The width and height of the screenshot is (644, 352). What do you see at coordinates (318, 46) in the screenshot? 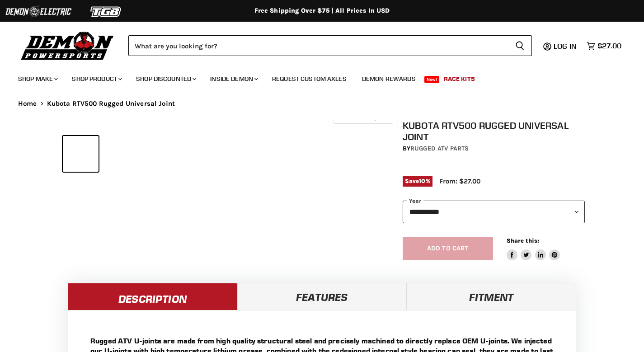
I see `input: Search` at bounding box center [318, 46].